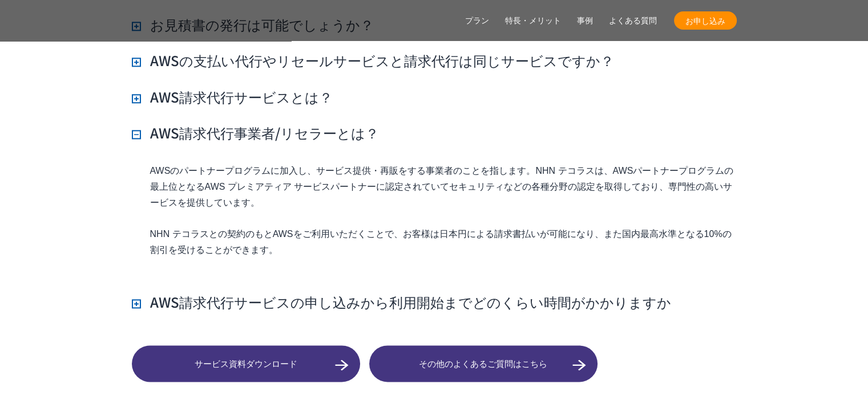 This screenshot has height=396, width=868. What do you see at coordinates (246, 364) in the screenshot?
I see `span: サービス資料ダウンロード` at bounding box center [246, 364].